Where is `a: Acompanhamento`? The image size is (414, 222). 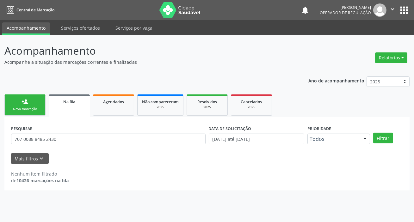 a: Acompanhamento is located at coordinates (26, 28).